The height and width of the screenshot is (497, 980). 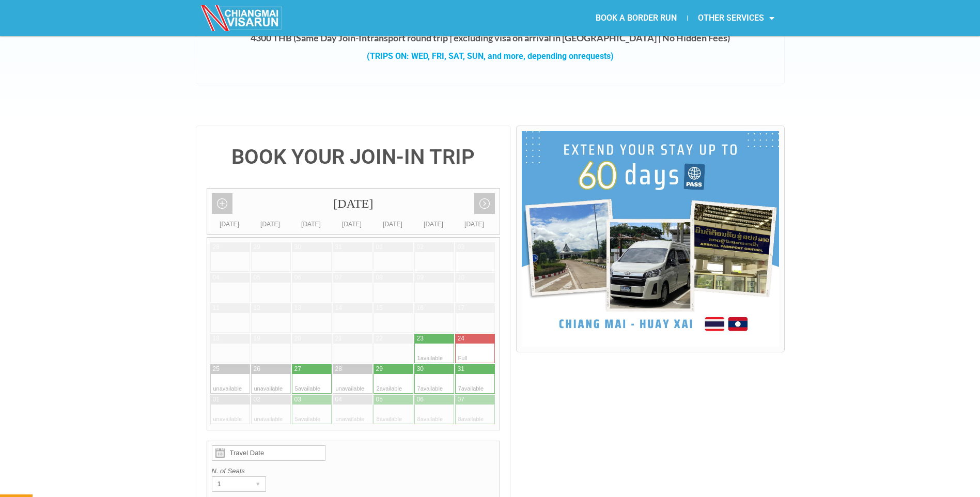 What do you see at coordinates (379, 277) in the screenshot?
I see `div: 08` at bounding box center [379, 277].